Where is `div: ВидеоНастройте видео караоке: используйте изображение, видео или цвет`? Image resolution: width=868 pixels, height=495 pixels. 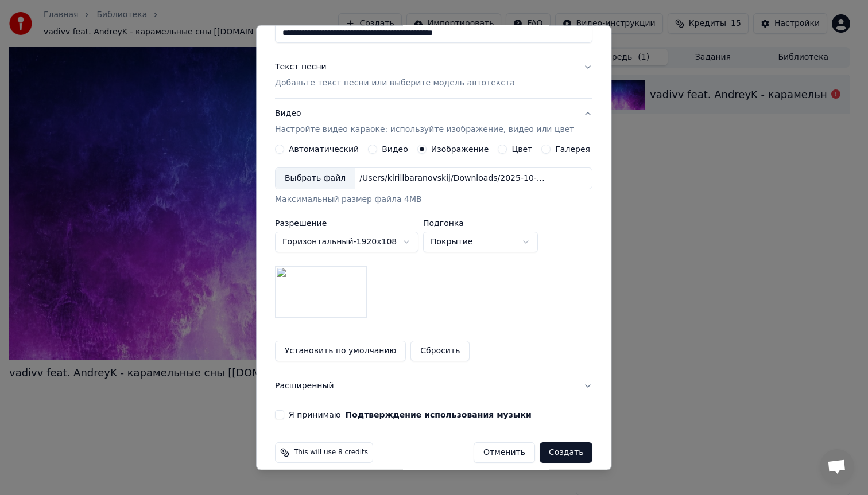
div: ВидеоНастройте видео караоке: используйте изображение, видео или цвет is located at coordinates (434, 258).